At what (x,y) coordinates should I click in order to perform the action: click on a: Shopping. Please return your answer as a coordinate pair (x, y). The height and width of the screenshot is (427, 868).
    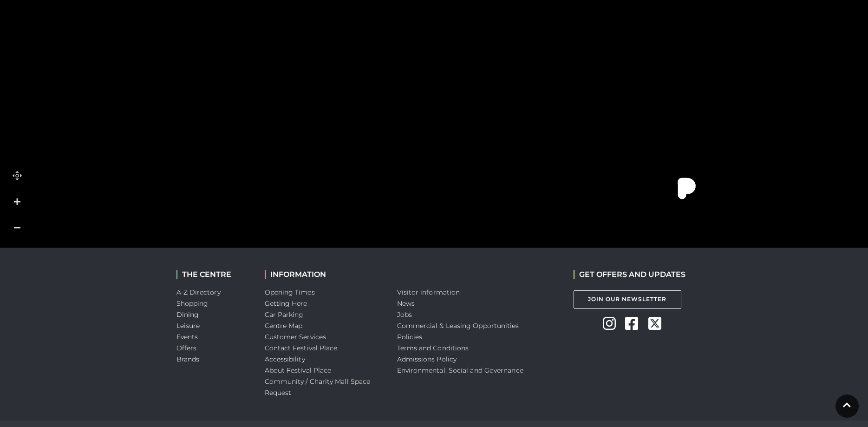
    Looking at the image, I should click on (192, 303).